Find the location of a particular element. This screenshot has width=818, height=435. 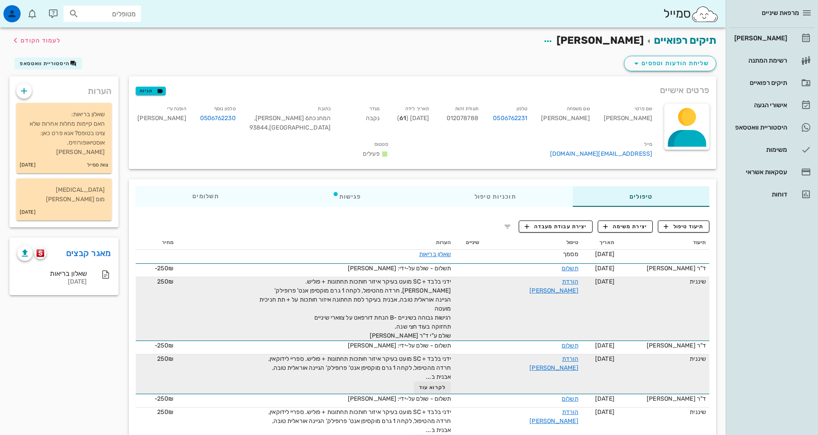

small: הופנה ע״י is located at coordinates (176, 109).